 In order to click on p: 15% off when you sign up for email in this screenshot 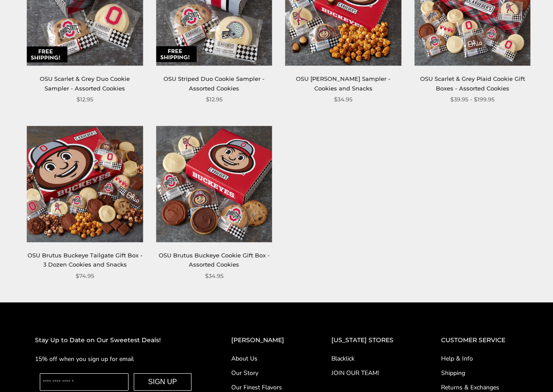, I will do `click(115, 359)`.